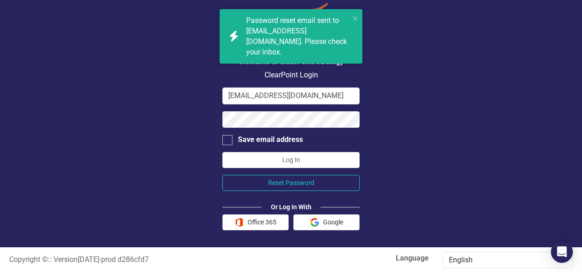  What do you see at coordinates (239, 222) in the screenshot?
I see `img: Office 365` at bounding box center [239, 222].